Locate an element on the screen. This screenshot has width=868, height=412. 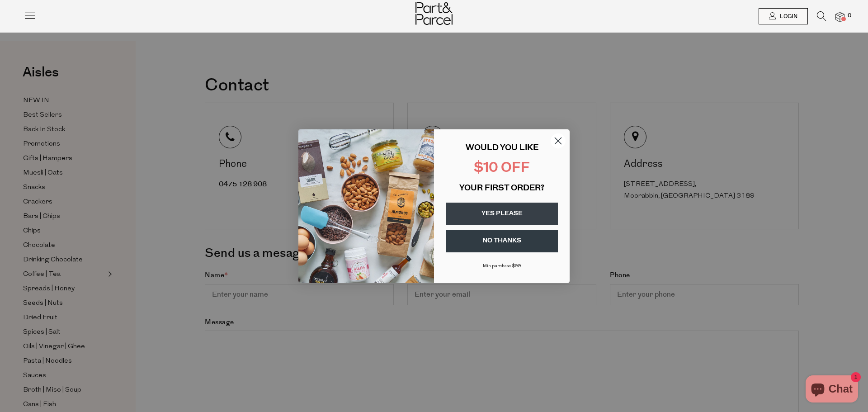
span: $10 OFF is located at coordinates (502, 169).